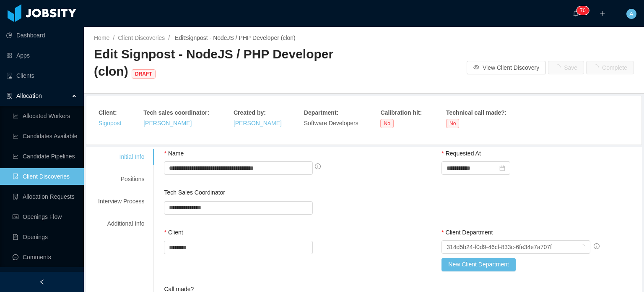  What do you see at coordinates (29, 96) in the screenshot?
I see `span: Allocation` at bounding box center [29, 96].